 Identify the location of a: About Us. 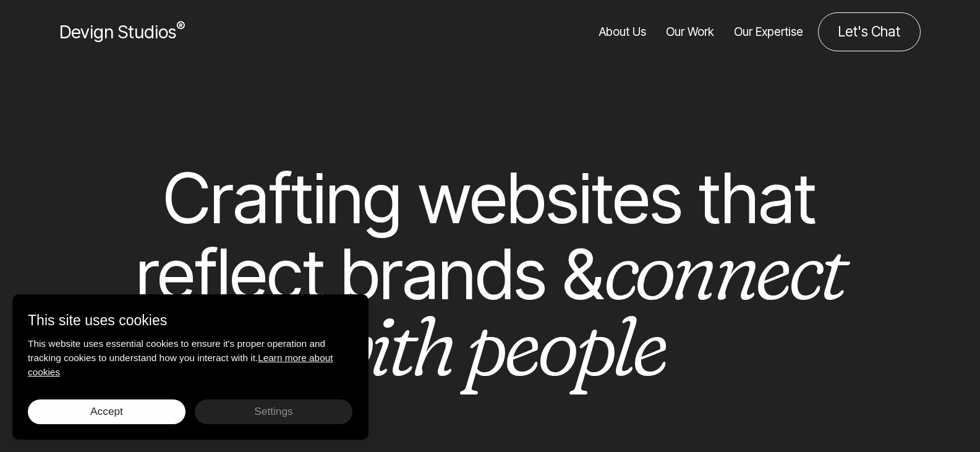
(622, 31).